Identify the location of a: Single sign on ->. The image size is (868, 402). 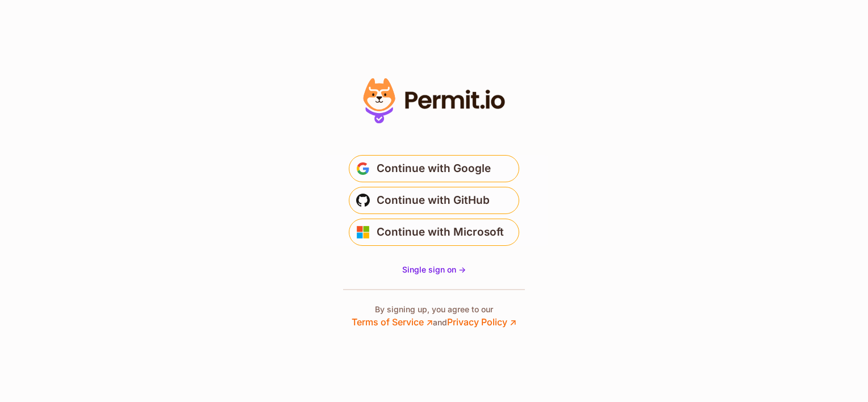
(434, 269).